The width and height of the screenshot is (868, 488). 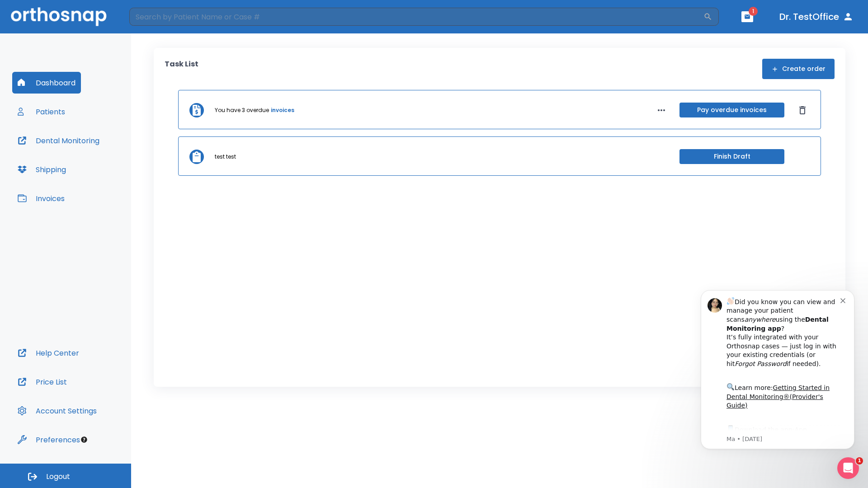 What do you see at coordinates (157, 23) in the screenshot?
I see `button: Dismiss notification` at bounding box center [157, 23].